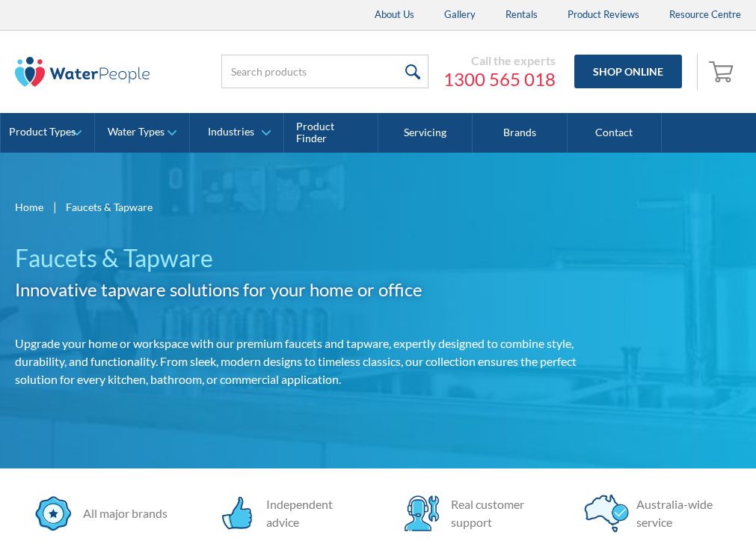 This screenshot has width=756, height=556. I want to click on a: Servicing, so click(425, 133).